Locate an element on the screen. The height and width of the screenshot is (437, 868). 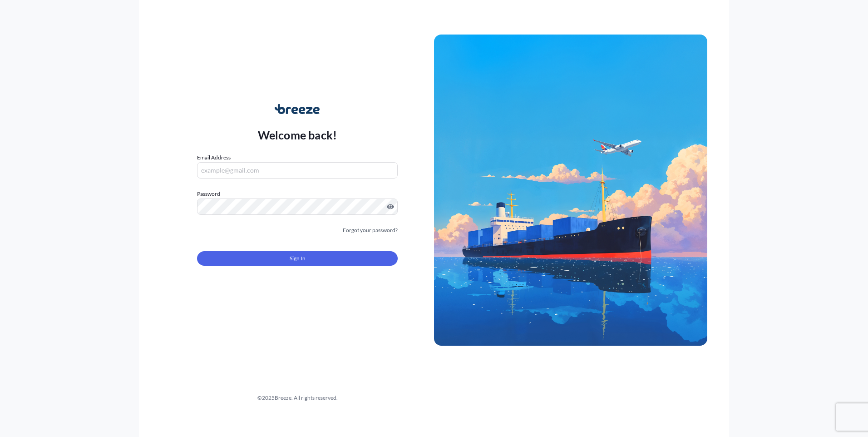
button: Sign In is located at coordinates (297, 258).